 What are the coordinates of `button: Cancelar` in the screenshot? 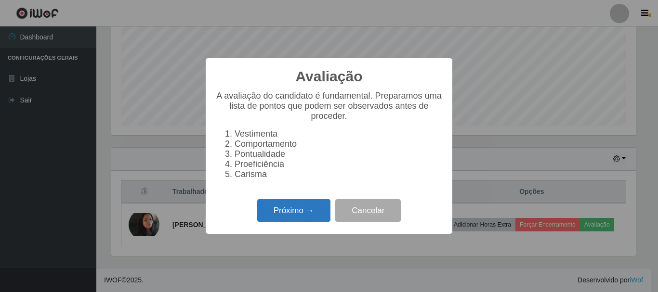 It's located at (368, 211).